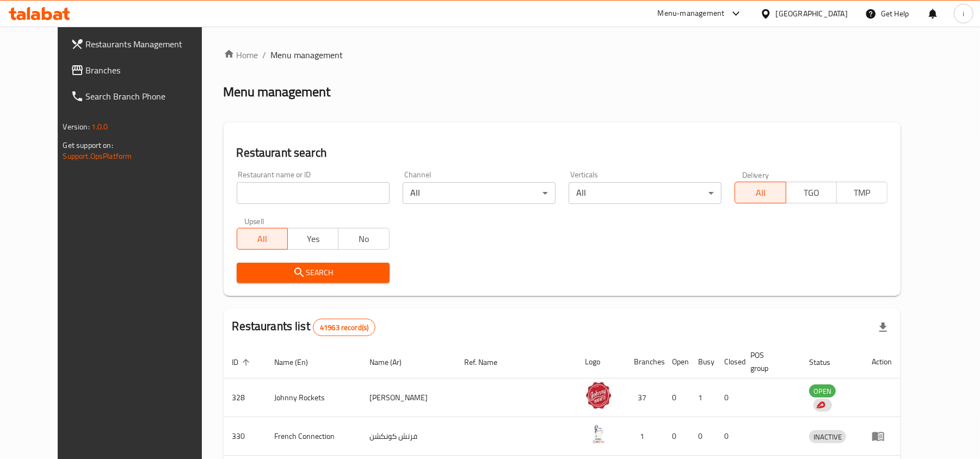 Image resolution: width=980 pixels, height=459 pixels. What do you see at coordinates (598, 396) in the screenshot?
I see `img: Johnny Rockets` at bounding box center [598, 396].